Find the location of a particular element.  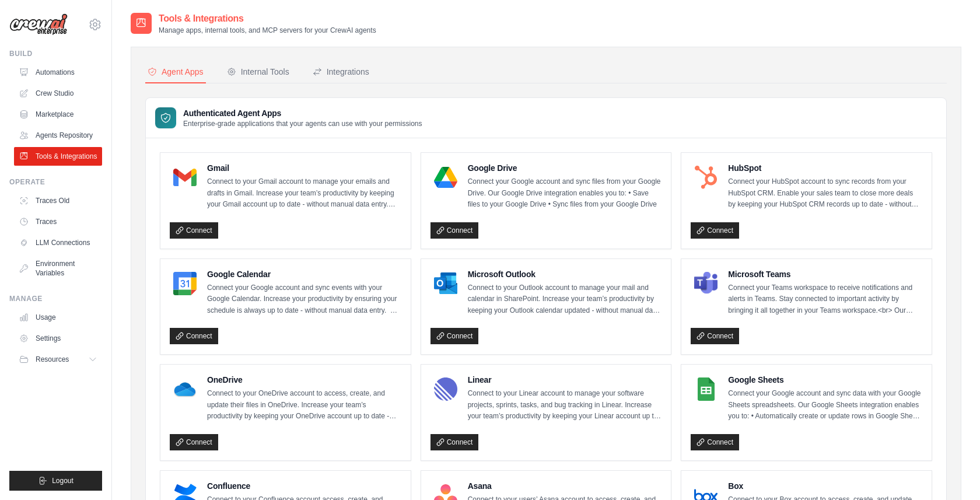

a: Tools & Integrations is located at coordinates (58, 157).